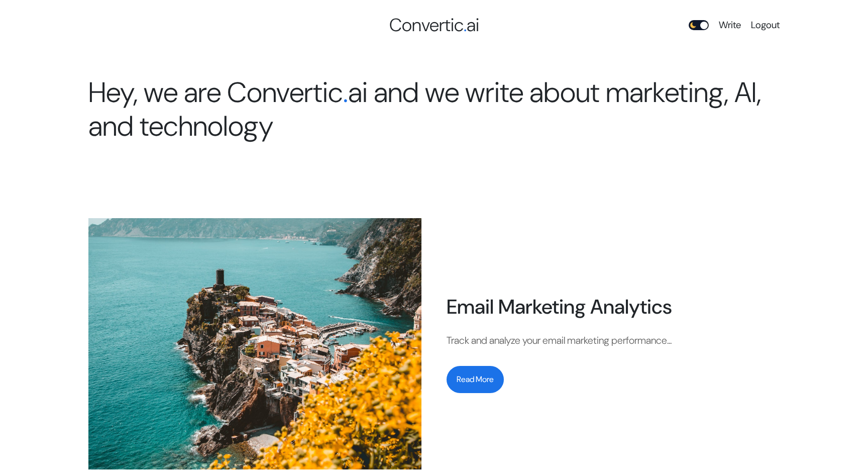 Image resolution: width=868 pixels, height=471 pixels. I want to click on p: Track and analyze your email marketing performance..., so click(613, 340).